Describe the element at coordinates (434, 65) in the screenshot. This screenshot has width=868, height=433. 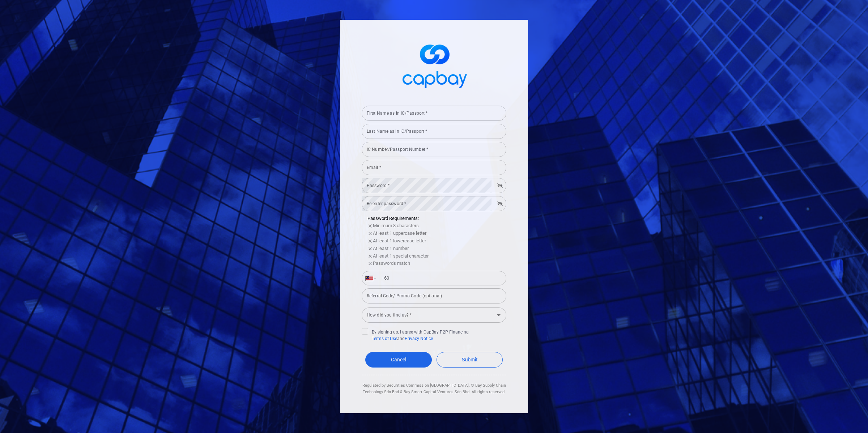
I see `img: logo` at that location.